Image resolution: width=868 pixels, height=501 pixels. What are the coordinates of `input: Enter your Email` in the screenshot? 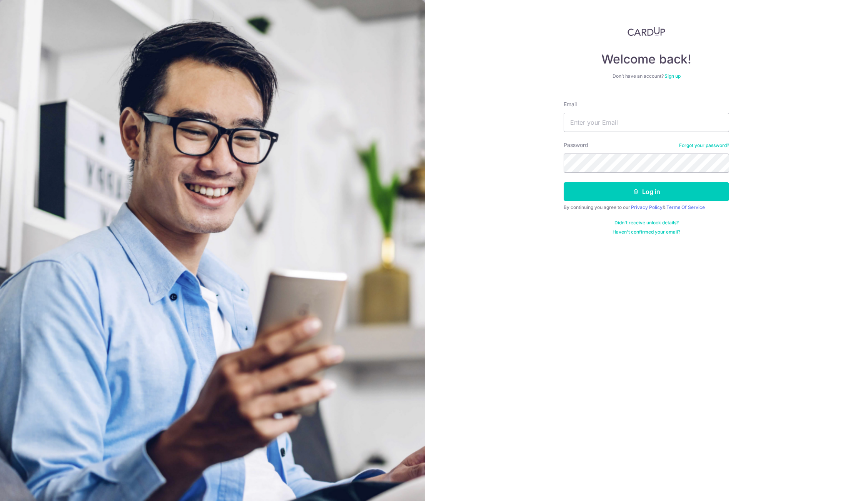 It's located at (646, 122).